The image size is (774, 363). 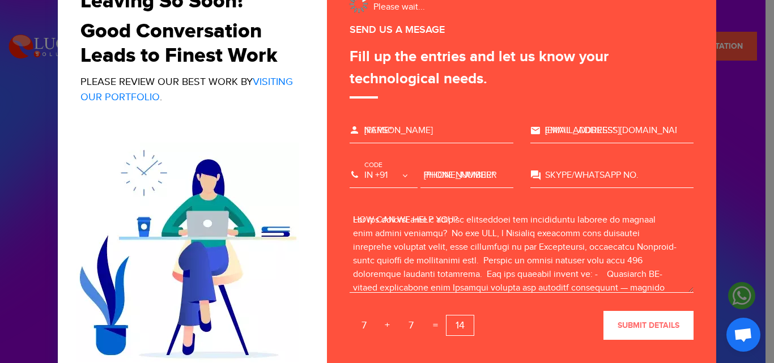 I want to click on span: submit details, so click(x=648, y=325).